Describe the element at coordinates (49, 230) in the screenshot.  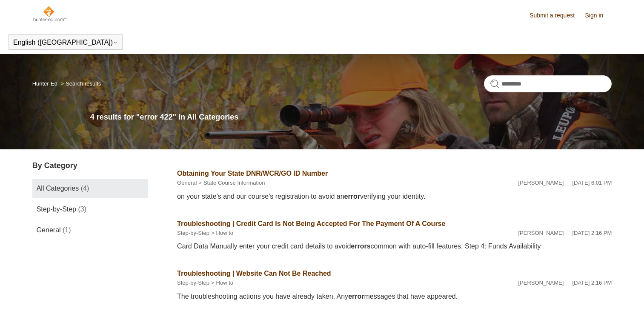
I see `span: General` at that location.